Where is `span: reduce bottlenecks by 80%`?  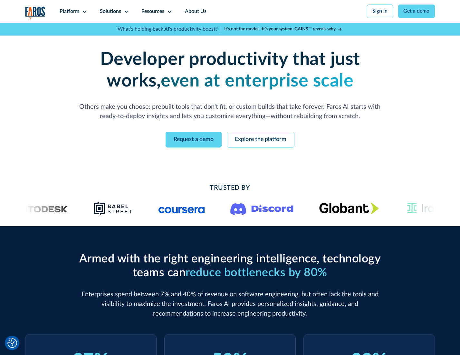
span: reduce bottlenecks by 80% is located at coordinates (257, 272).